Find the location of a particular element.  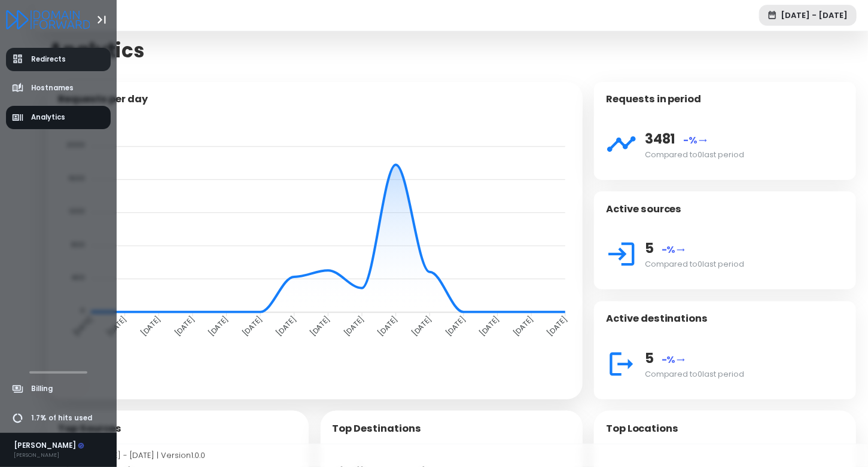

h5: Top Destinations is located at coordinates (377, 429).